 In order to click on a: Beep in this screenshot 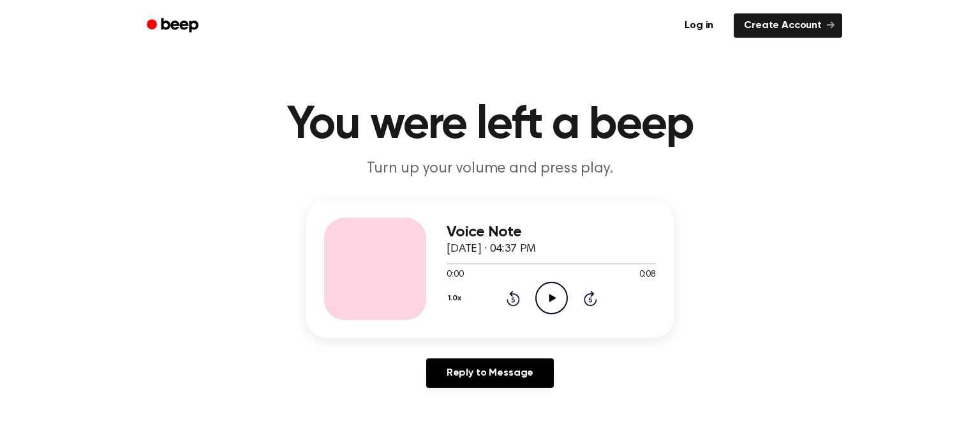, I will do `click(173, 25)`.